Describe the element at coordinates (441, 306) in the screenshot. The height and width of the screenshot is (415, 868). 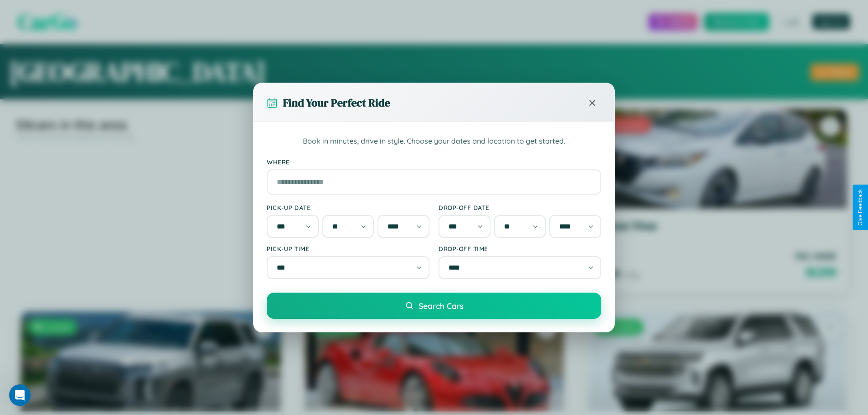
I see `span: Search Cars` at that location.